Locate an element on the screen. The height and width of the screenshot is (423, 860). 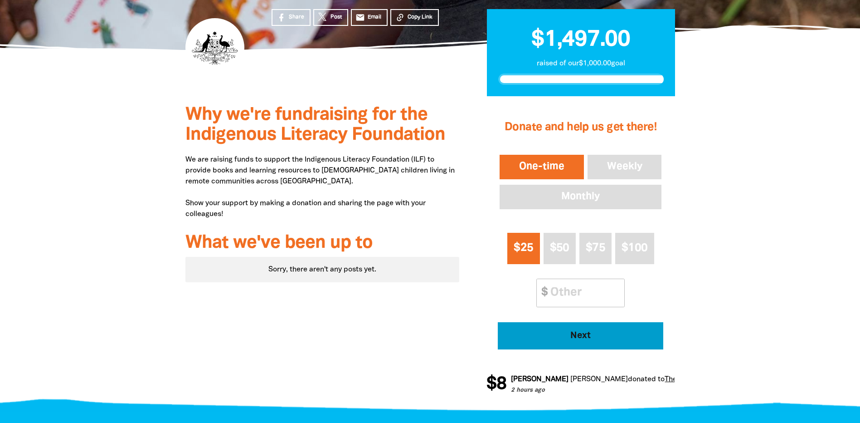
button: Copy Link is located at coordinates (414, 17).